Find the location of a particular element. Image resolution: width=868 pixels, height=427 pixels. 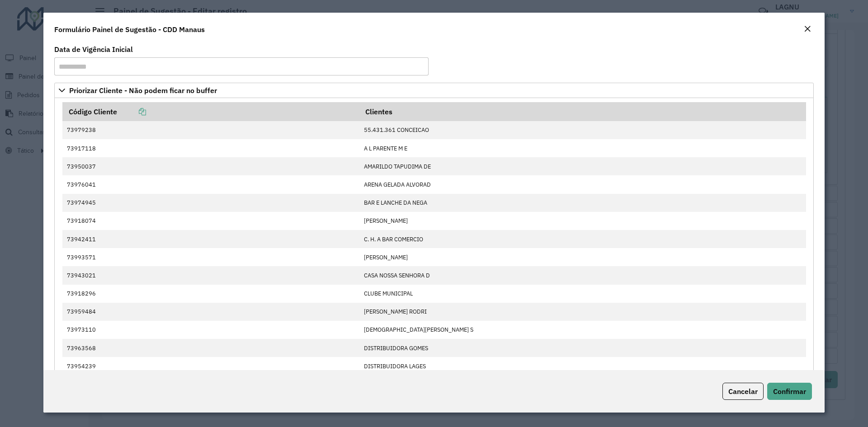

a: Copiar is located at coordinates (132, 112).